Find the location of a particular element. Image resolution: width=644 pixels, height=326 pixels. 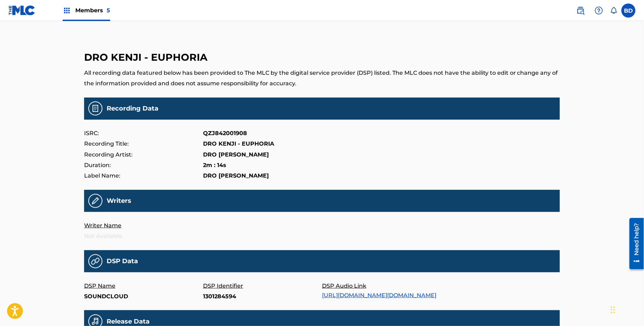

p: DRO KENJI - EUPHORIA is located at coordinates (239, 144).